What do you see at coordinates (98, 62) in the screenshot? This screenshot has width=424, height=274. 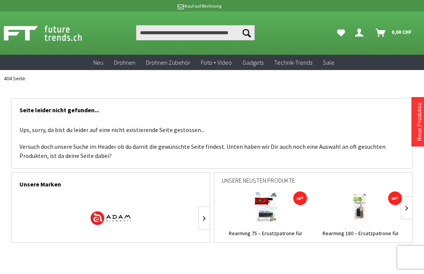 I see `a: Neu` at bounding box center [98, 62].